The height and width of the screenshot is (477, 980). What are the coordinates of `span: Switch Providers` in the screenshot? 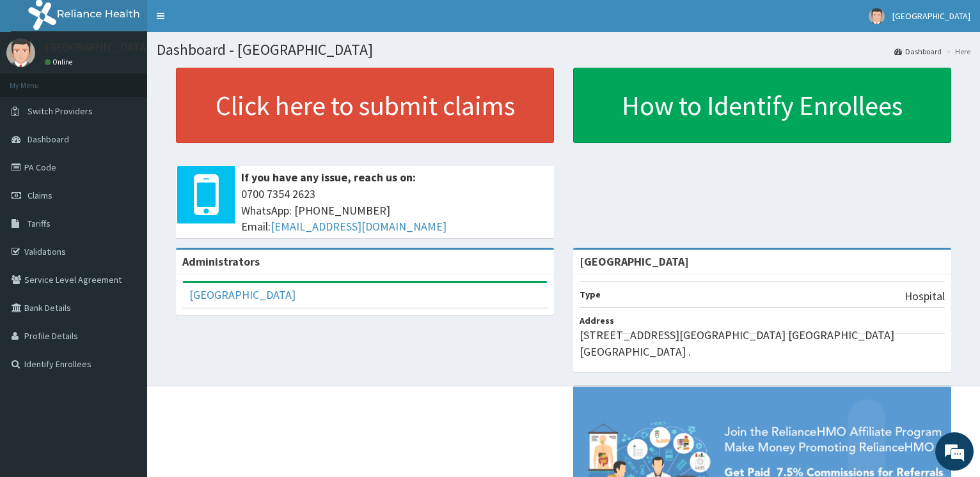 It's located at (60, 111).